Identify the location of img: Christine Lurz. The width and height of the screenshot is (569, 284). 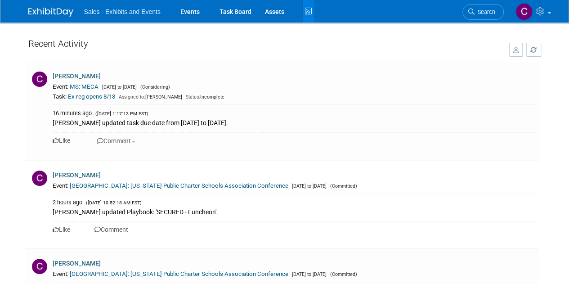
(524, 12).